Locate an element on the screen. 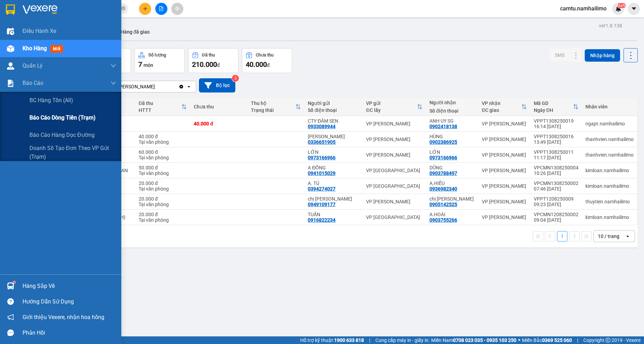  div: A ĐỒNG is located at coordinates (333, 168).